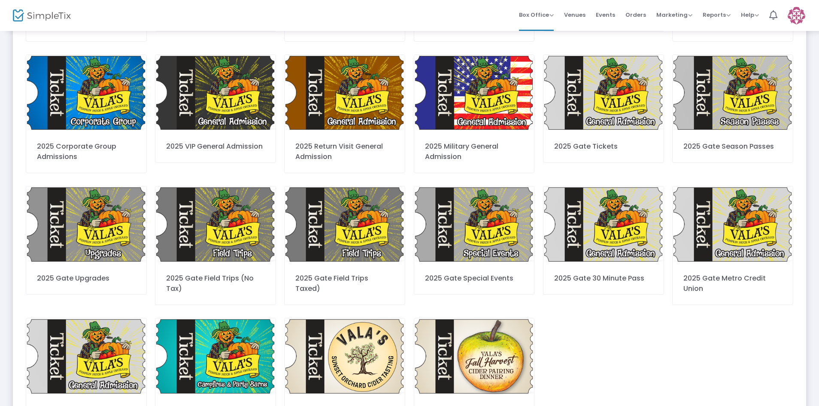 This screenshot has width=819, height=406. Describe the element at coordinates (716, 15) in the screenshot. I see `span: Reports` at that location.